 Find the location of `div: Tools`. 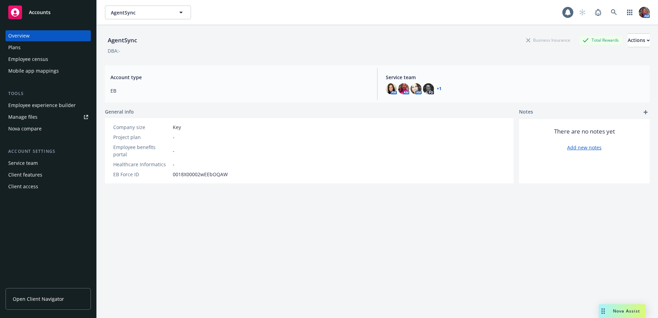

div: Tools is located at coordinates (48, 94).